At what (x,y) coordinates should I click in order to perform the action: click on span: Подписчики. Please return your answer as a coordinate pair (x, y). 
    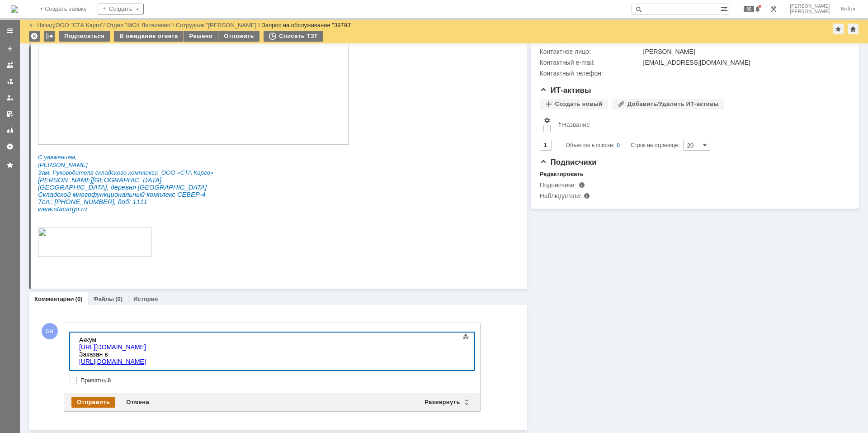
    Looking at the image, I should click on (569, 162).